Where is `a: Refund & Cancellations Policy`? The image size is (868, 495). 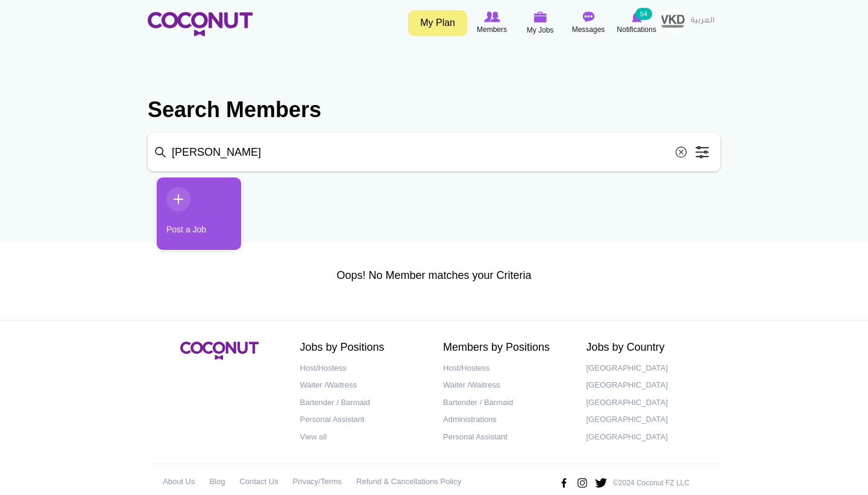 a: Refund & Cancellations Policy is located at coordinates (409, 481).